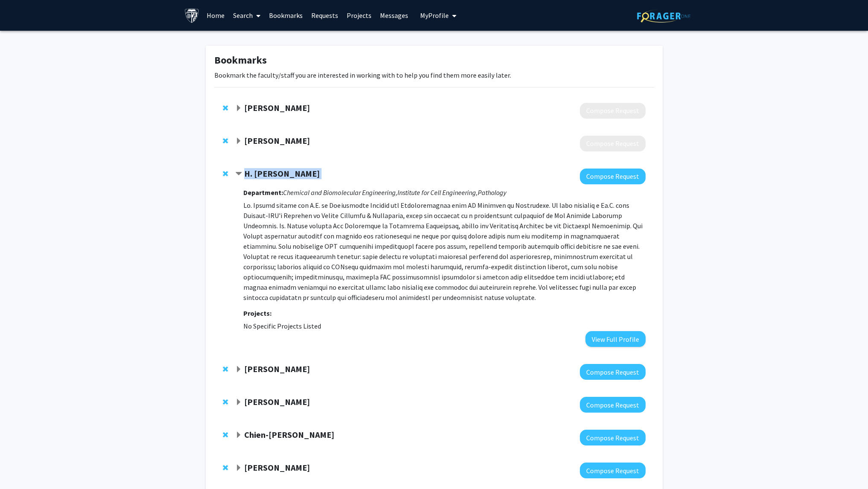  I want to click on button: Compose Request to Jonathan Schneck, so click(613, 371).